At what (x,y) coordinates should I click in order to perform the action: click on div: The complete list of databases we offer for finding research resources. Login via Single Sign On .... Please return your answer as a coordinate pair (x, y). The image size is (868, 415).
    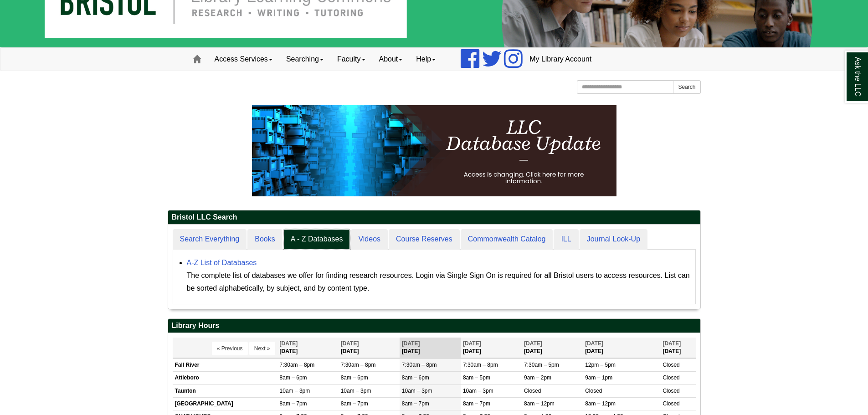
    Looking at the image, I should click on (439, 282).